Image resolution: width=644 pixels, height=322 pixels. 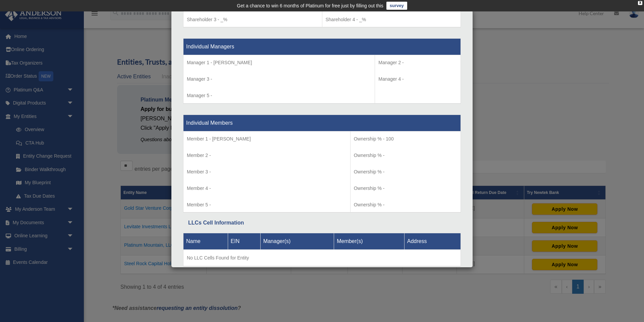 What do you see at coordinates (322, 47) in the screenshot?
I see `th: Individual Managers` at bounding box center [322, 47].